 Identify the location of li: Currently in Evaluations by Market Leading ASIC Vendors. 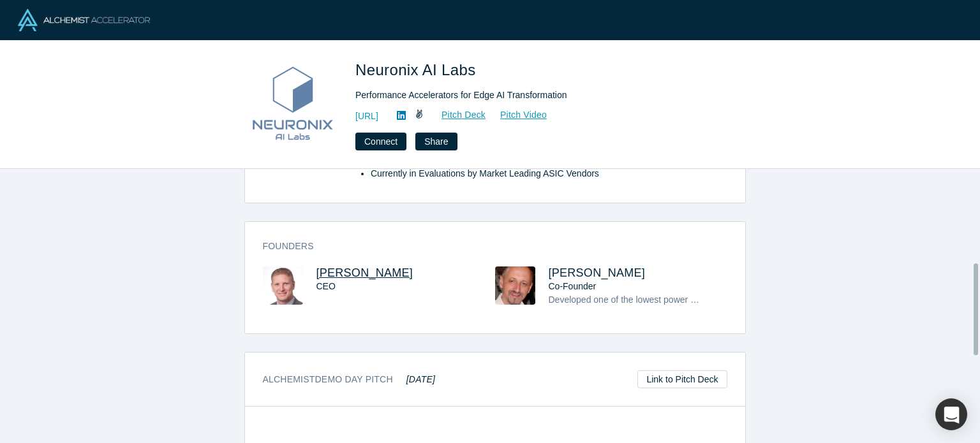
(549, 173).